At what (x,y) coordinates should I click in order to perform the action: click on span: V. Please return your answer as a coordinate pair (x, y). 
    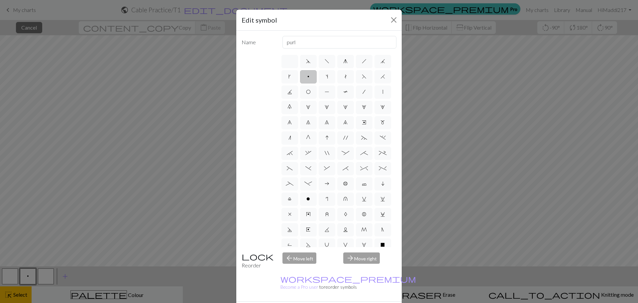
    Looking at the image, I should click on (345, 245).